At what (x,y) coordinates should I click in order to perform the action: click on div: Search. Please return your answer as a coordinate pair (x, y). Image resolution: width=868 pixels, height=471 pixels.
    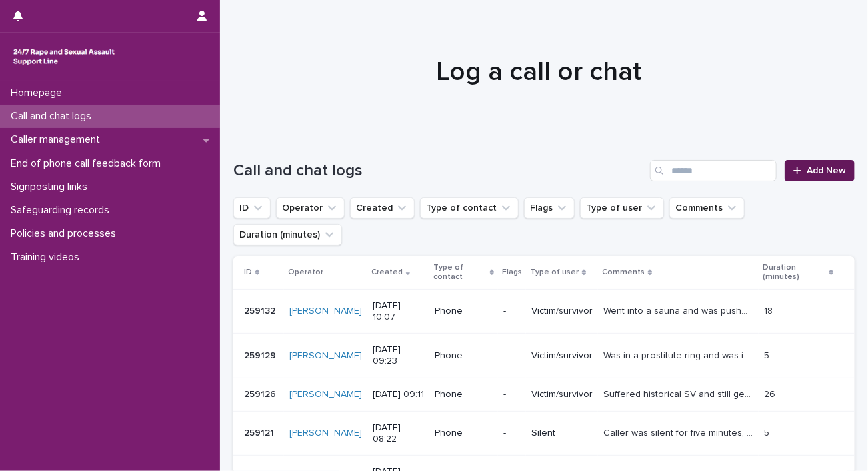
    Looking at the image, I should click on (713, 171).